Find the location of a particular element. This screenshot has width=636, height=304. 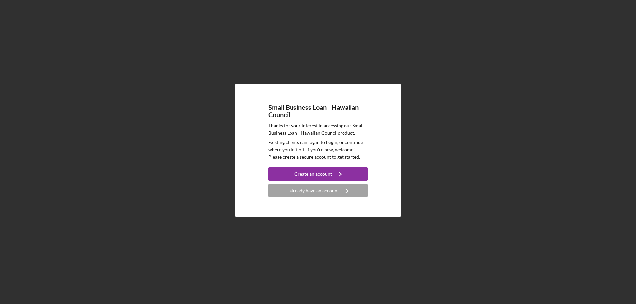

div: Create an account is located at coordinates (313, 174).